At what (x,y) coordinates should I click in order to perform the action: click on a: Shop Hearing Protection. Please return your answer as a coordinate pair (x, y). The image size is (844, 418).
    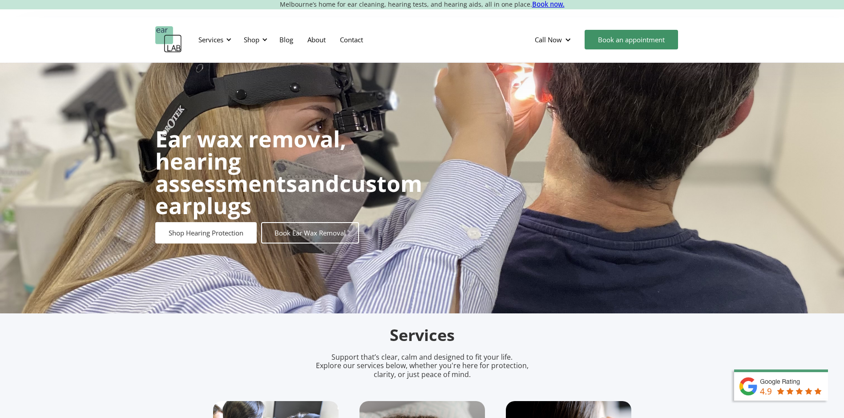
    Looking at the image, I should click on (206, 233).